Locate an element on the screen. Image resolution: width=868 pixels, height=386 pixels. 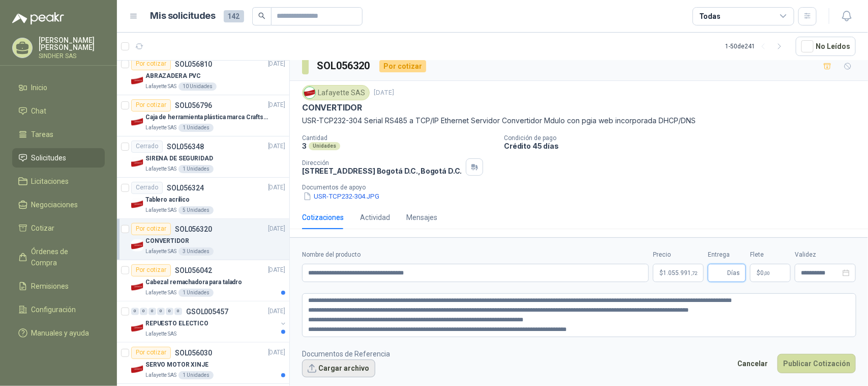
p: Crédito 45 días is located at coordinates (684, 146).